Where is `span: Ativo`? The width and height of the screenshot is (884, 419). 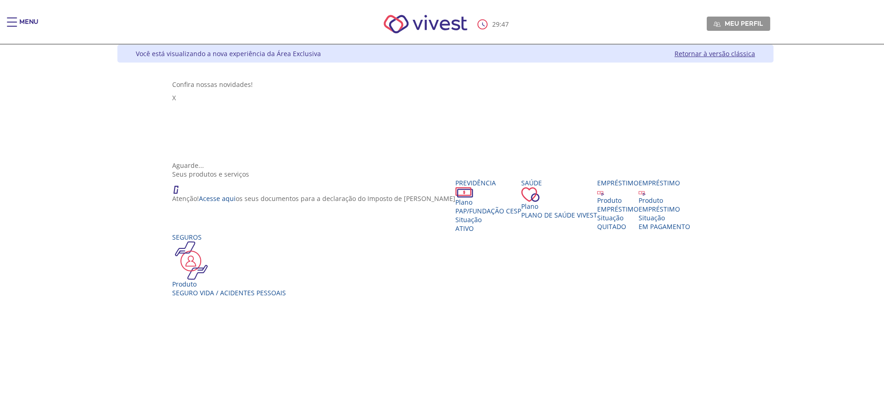 span: Ativo is located at coordinates (464, 228).